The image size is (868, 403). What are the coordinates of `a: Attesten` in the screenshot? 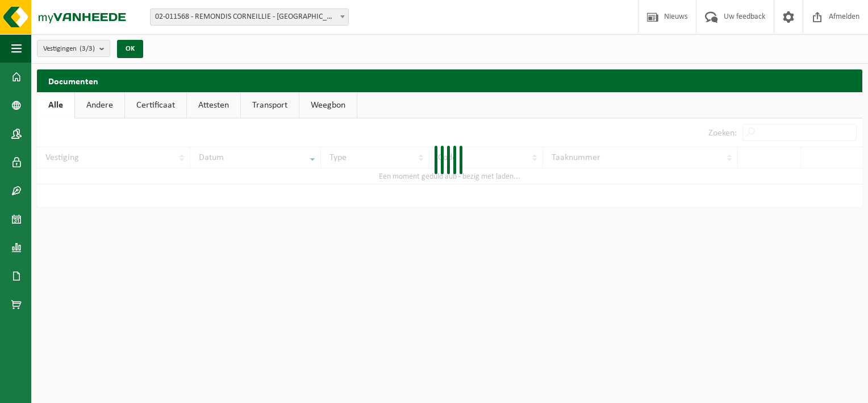 It's located at (214, 106).